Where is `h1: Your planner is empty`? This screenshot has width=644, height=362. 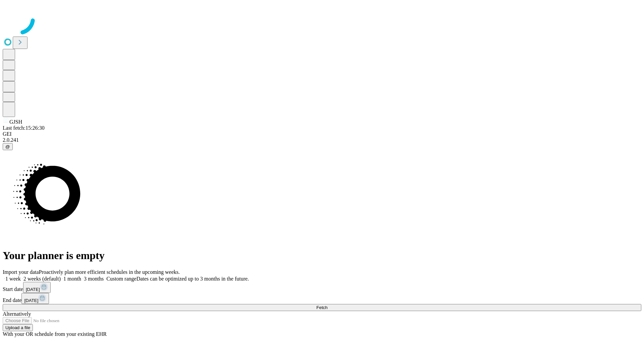 h1: Your planner is empty is located at coordinates (322, 255).